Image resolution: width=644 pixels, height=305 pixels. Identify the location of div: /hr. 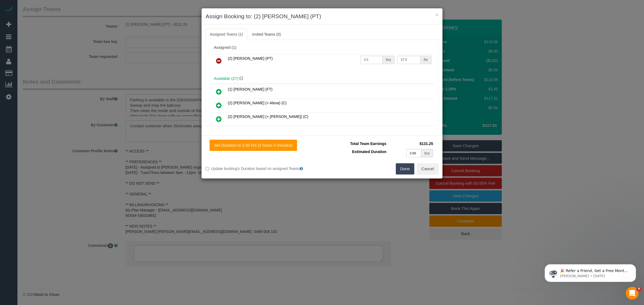
(426, 60).